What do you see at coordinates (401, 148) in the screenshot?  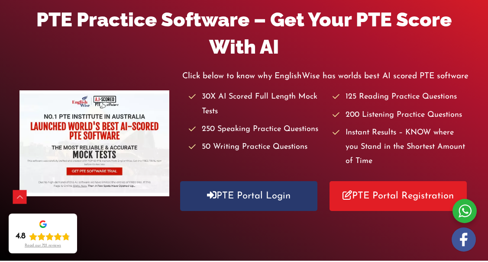 I see `li: Instant Results – KNOW where you Stand in the Shortest Amount of Time` at bounding box center [401, 148].